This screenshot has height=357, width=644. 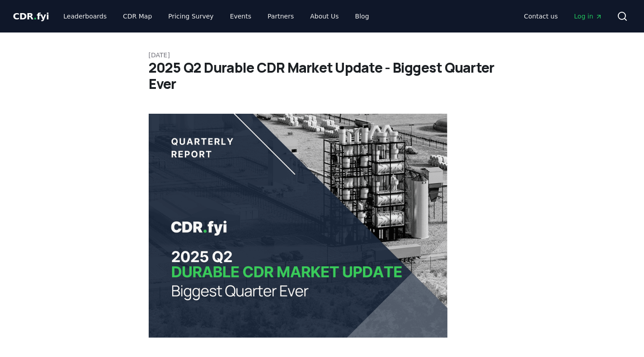 What do you see at coordinates (299, 226) in the screenshot?
I see `img: blog post image` at bounding box center [299, 226].